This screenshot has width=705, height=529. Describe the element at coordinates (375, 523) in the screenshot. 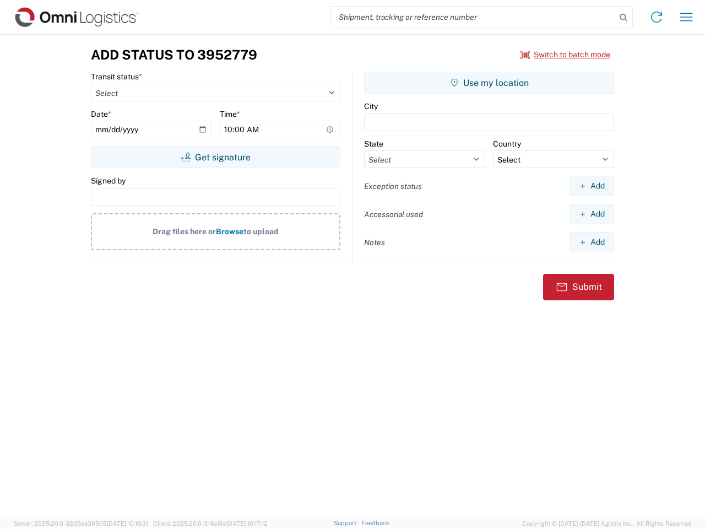

I see `a: Feedback` at that location.